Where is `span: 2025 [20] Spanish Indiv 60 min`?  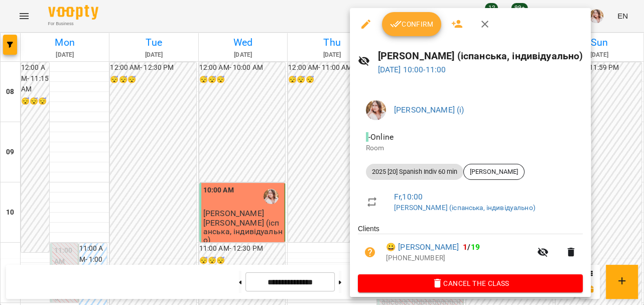 span: 2025 [20] Spanish Indiv 60 min is located at coordinates (414, 172).